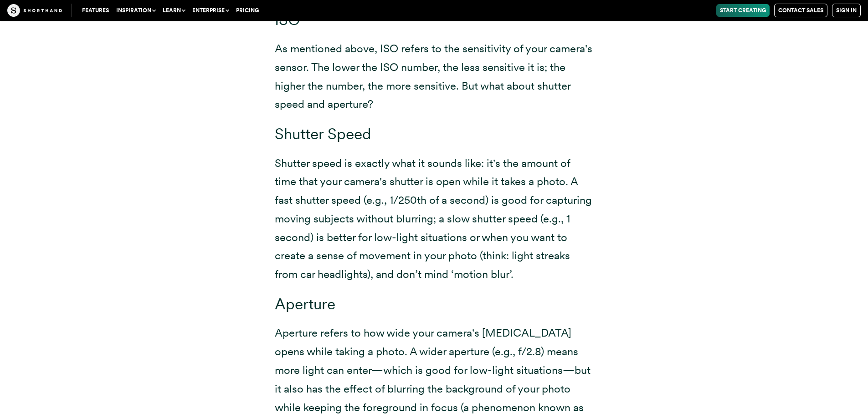 This screenshot has height=418, width=868. What do you see at coordinates (173, 10) in the screenshot?
I see `button: Learn` at bounding box center [173, 10].